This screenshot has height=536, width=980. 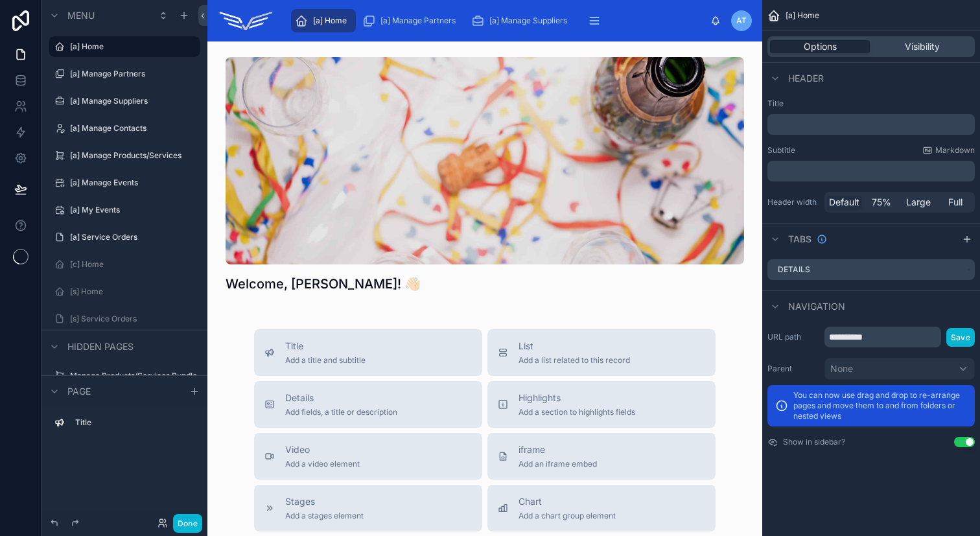 What do you see at coordinates (567, 516) in the screenshot?
I see `span: Add a chart group element` at bounding box center [567, 516].